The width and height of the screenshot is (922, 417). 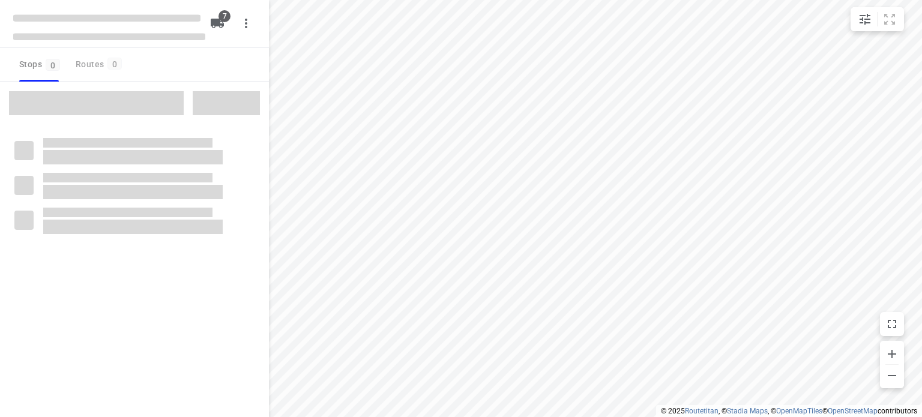 What do you see at coordinates (799, 411) in the screenshot?
I see `a: OpenMapTiles` at bounding box center [799, 411].